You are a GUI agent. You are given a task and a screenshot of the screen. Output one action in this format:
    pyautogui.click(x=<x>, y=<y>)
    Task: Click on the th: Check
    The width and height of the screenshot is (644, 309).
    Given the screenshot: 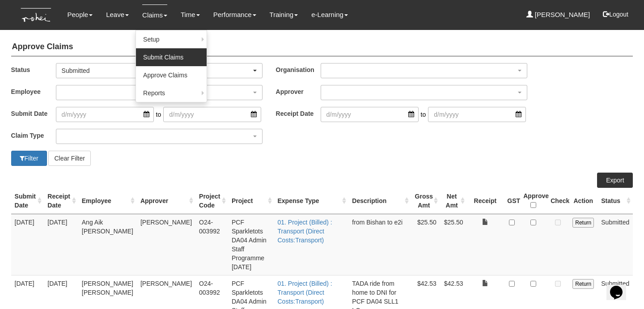 What is the action you would take?
    pyautogui.click(x=558, y=201)
    